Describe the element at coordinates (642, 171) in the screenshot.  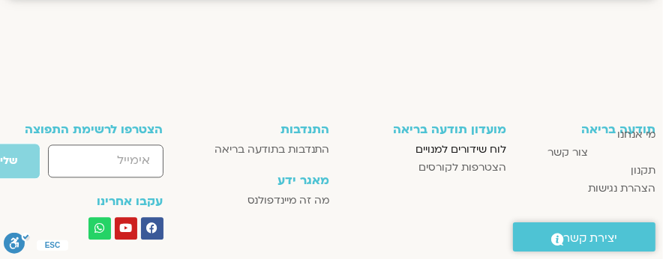
I see `span: תקנון` at that location.